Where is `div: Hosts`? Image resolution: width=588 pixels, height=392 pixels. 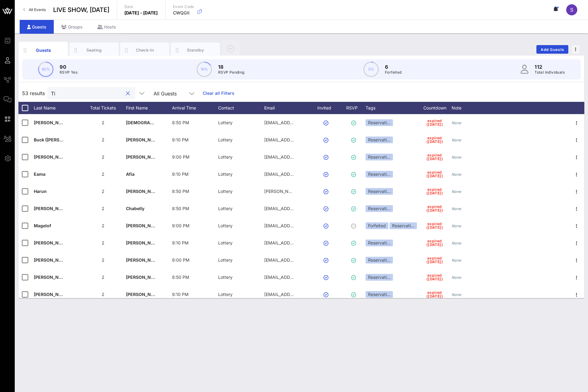 div: Hosts is located at coordinates (106, 27).